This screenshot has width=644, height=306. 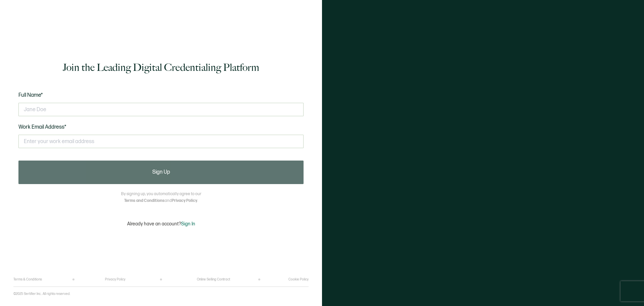 What do you see at coordinates (161, 223) in the screenshot?
I see `p: Already have an account?` at bounding box center [161, 223].